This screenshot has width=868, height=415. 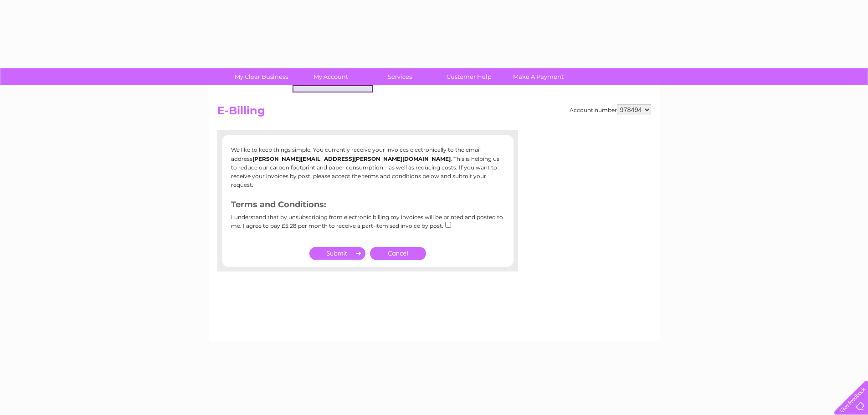 I want to click on a: Cancel, so click(x=398, y=253).